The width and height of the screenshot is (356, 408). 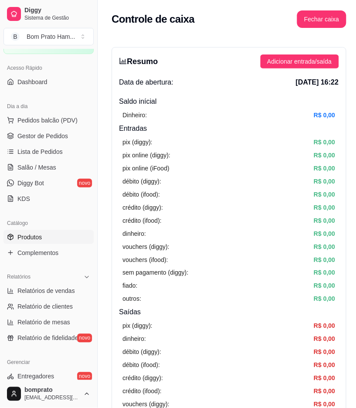 What do you see at coordinates (146, 247) in the screenshot?
I see `article: vouchers (diggy):` at bounding box center [146, 247].